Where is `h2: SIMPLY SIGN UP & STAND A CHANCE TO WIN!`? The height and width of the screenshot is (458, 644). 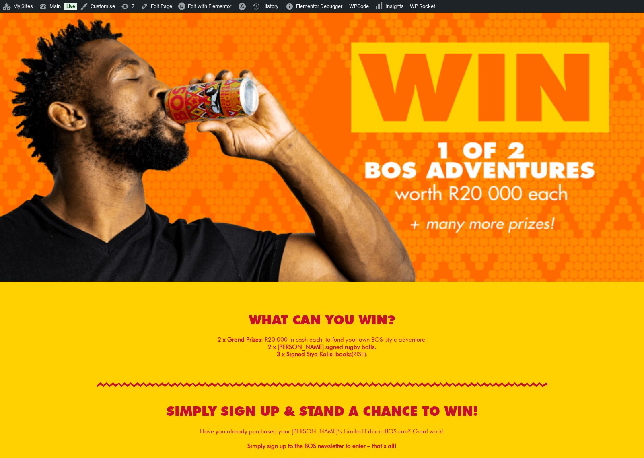 h2: SIMPLY SIGN UP & STAND A CHANCE TO WIN! is located at coordinates (322, 411).